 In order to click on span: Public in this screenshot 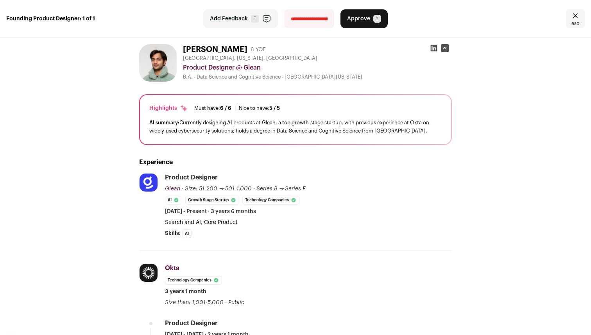, I will do `click(236, 302)`.